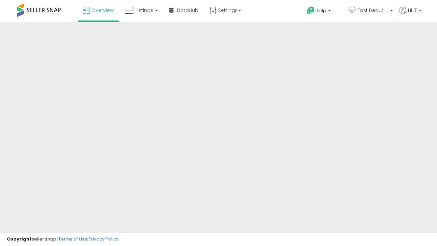  What do you see at coordinates (73, 239) in the screenshot?
I see `a: Terms of Use` at bounding box center [73, 239].